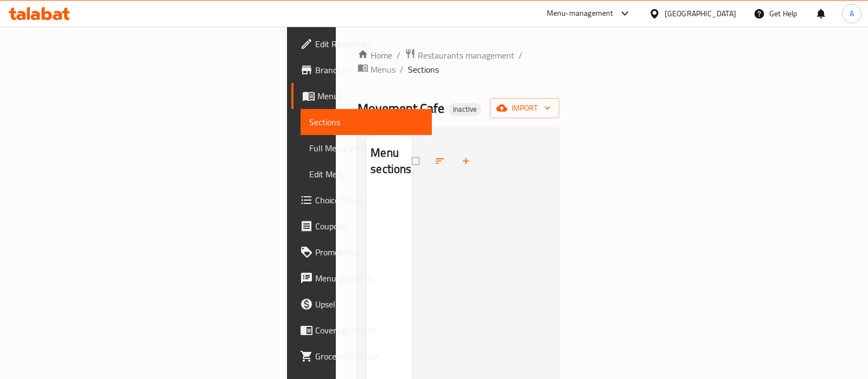  What do you see at coordinates (369, 357) in the screenshot?
I see `span: Grocery Checklist` at bounding box center [369, 357].